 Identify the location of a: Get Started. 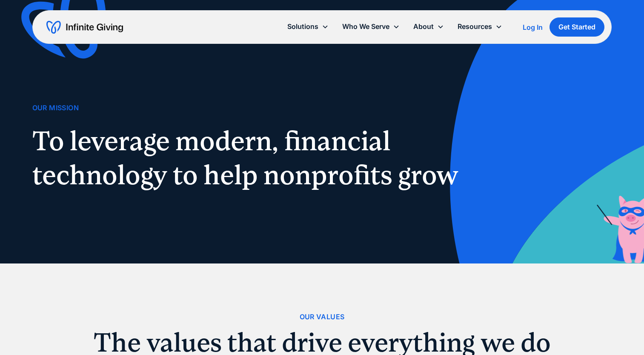
(577, 27).